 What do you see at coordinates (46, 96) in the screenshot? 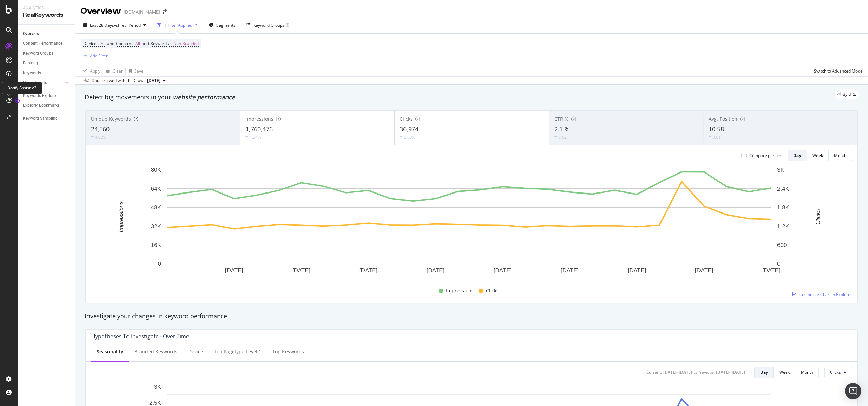
I see `a: Keywords Explorer` at bounding box center [46, 96].